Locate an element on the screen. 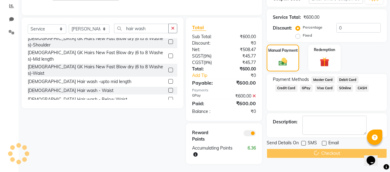 Image resolution: width=390 pixels, height=172 pixels. div: Balance : is located at coordinates (206, 112).